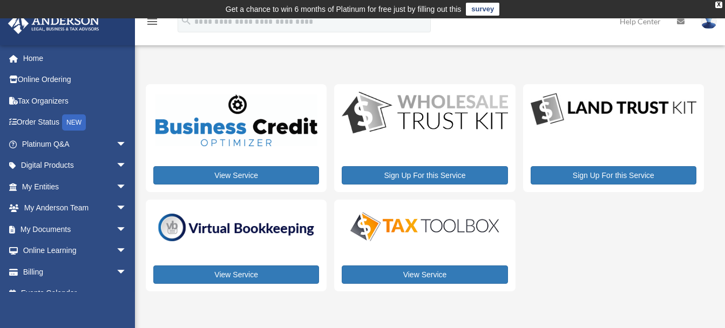 The width and height of the screenshot is (725, 328). Describe the element at coordinates (152, 23) in the screenshot. I see `a: menu` at that location.